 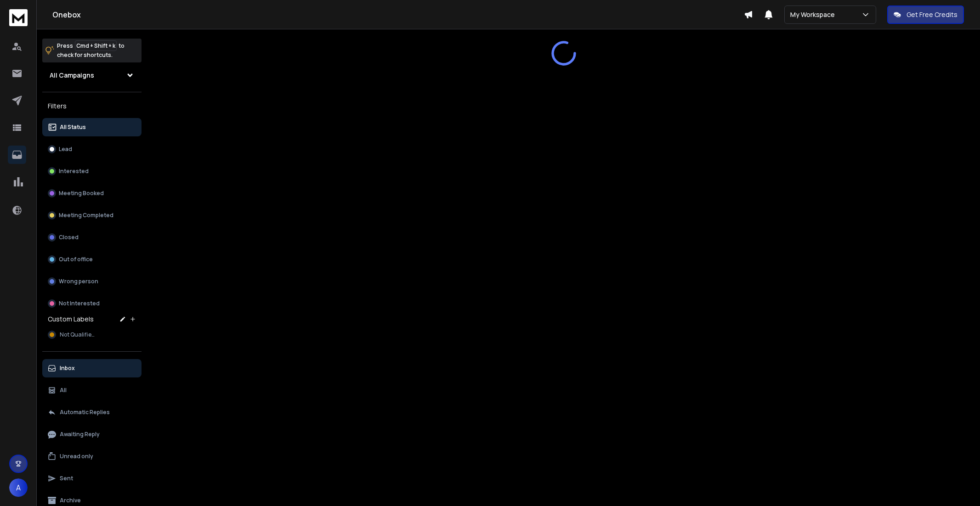 I want to click on button: Get Free Credits, so click(x=925, y=15).